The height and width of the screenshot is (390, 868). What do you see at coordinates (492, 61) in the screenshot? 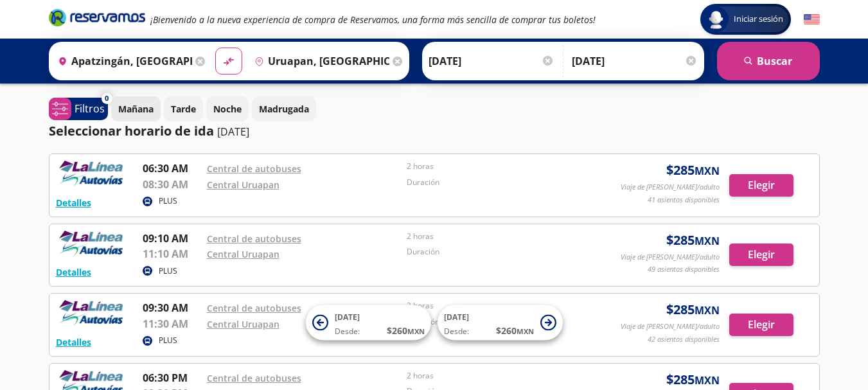
I see `input: Elegir Fecha` at bounding box center [492, 61].